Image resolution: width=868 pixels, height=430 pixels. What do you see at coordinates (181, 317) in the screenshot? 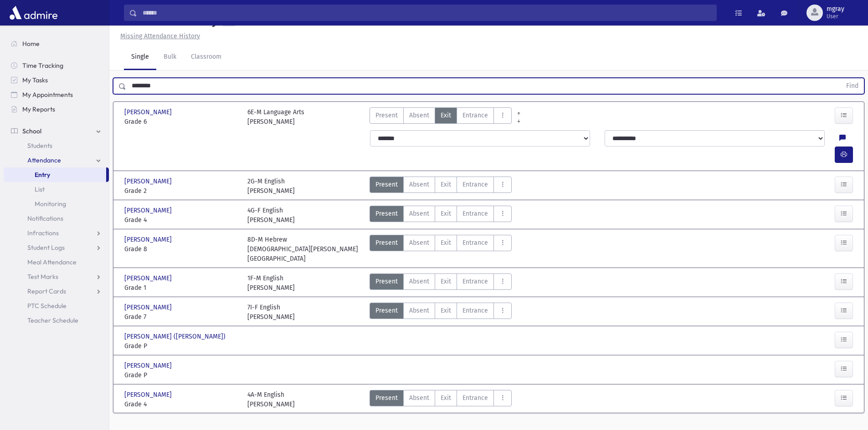
I see `span: Grade 7` at bounding box center [181, 317].